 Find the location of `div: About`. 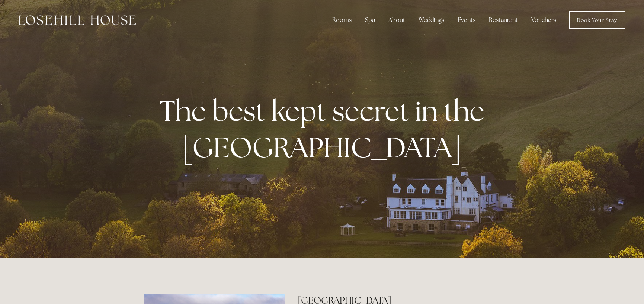

div: About is located at coordinates (397, 20).